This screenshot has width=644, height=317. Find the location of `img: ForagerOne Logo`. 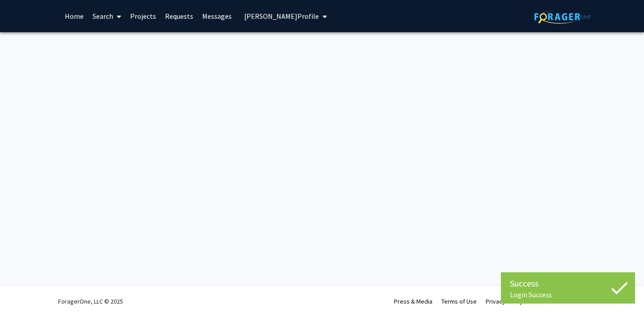

img: ForagerOne Logo is located at coordinates (562, 16).